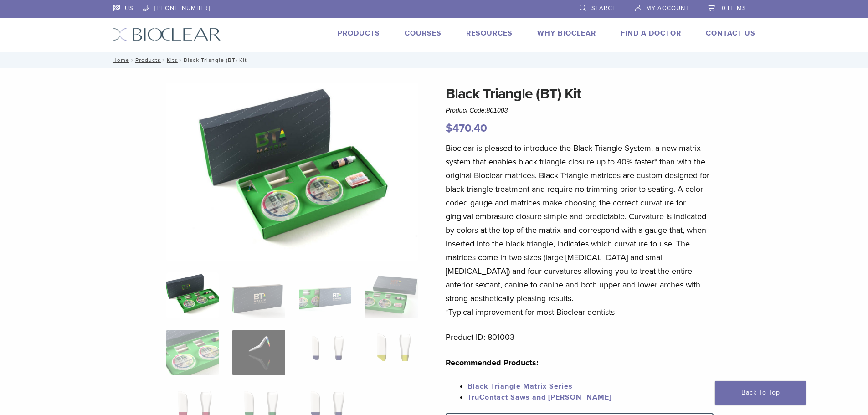 This screenshot has width=868, height=415. What do you see at coordinates (119, 60) in the screenshot?
I see `a: Home` at bounding box center [119, 60].